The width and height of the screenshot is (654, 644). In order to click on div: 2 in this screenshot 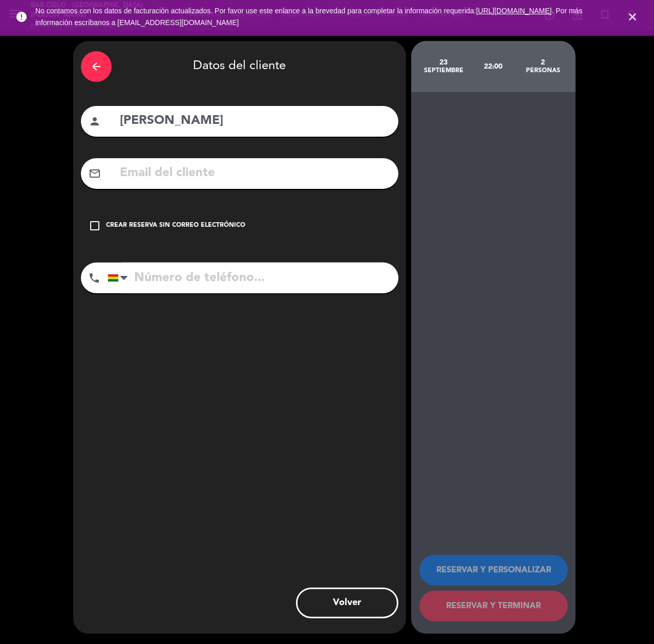, I will do `click(543, 63)`.